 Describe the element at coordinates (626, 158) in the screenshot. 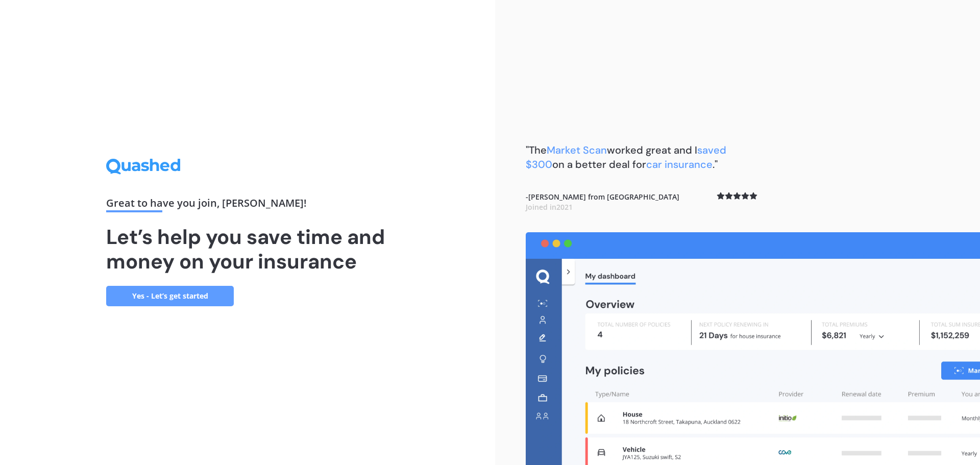

I see `span: saved $300` at that location.